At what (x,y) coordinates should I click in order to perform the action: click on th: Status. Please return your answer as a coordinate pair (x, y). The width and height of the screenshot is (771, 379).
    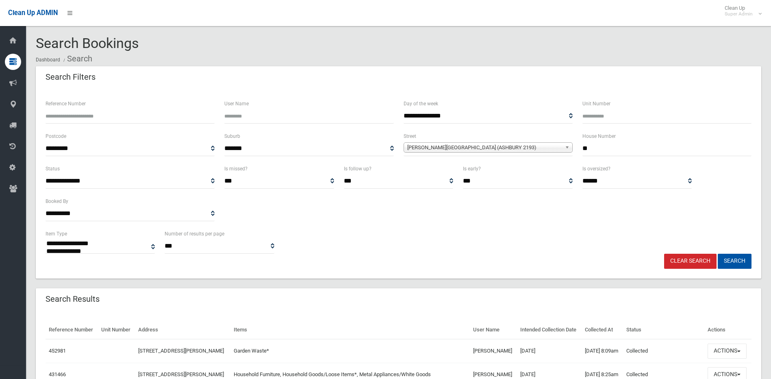
    Looking at the image, I should click on (664, 330).